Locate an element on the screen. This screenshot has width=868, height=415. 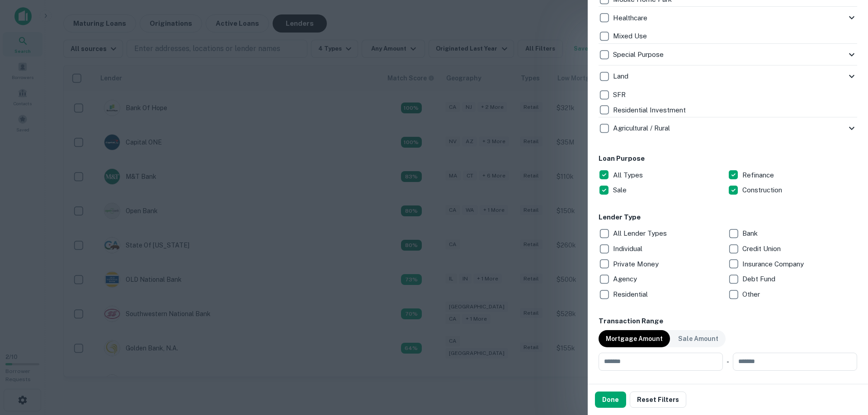
p: Individual is located at coordinates (629, 249).